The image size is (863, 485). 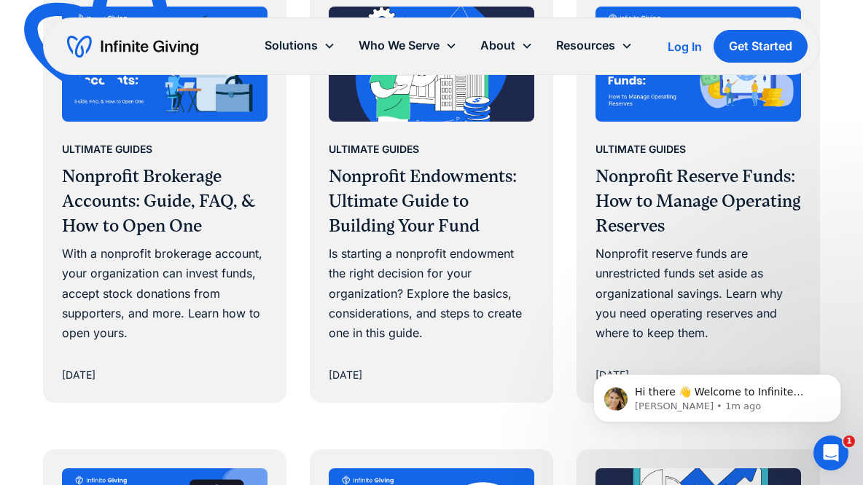 What do you see at coordinates (684, 47) in the screenshot?
I see `a: Log In` at bounding box center [684, 47].